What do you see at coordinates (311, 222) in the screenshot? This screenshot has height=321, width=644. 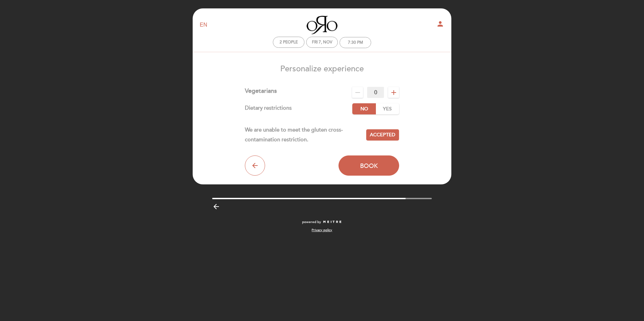 I see `span: powered by` at bounding box center [311, 222].